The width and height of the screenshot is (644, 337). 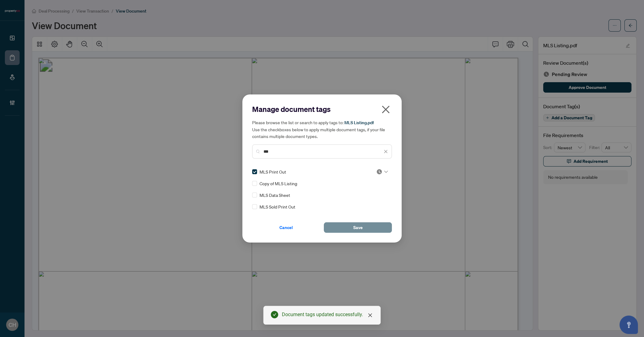 What do you see at coordinates (359, 123) in the screenshot?
I see `span: MLS Listing.pdf` at bounding box center [359, 123].